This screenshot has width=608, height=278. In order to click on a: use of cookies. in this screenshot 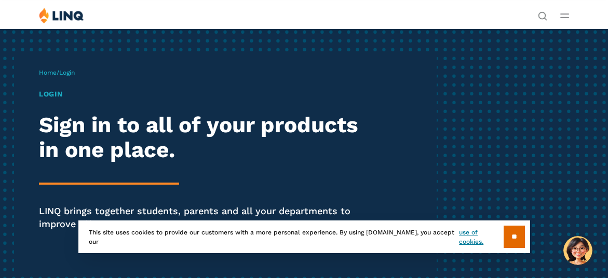, I will do `click(481, 237)`.